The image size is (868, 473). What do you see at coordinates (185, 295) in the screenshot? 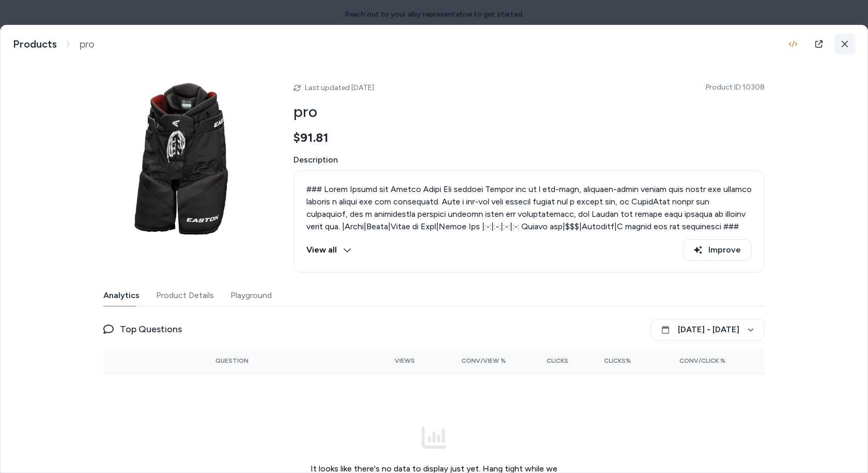
I see `button: Product Details` at bounding box center [185, 295].